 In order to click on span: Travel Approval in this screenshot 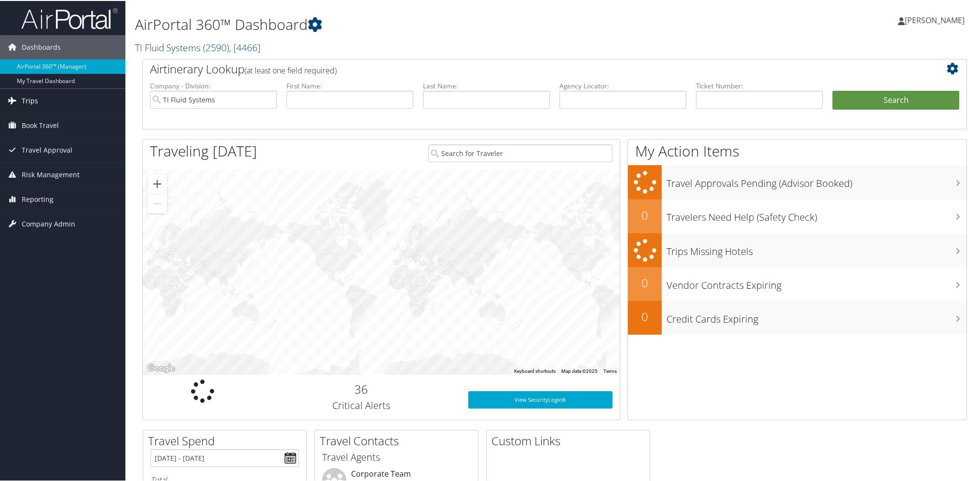, I will do `click(47, 149)`.